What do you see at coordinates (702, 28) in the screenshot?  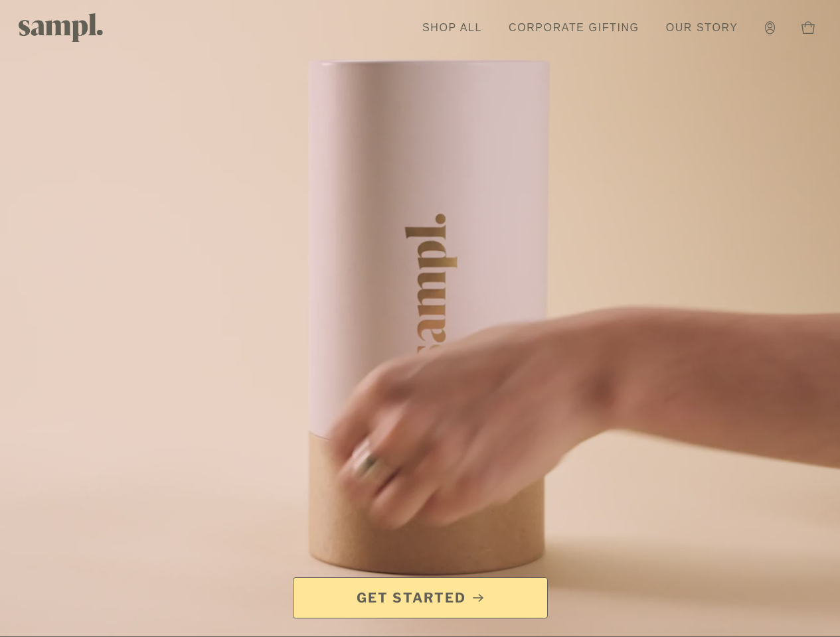 I see `a: Our Story` at bounding box center [702, 28].